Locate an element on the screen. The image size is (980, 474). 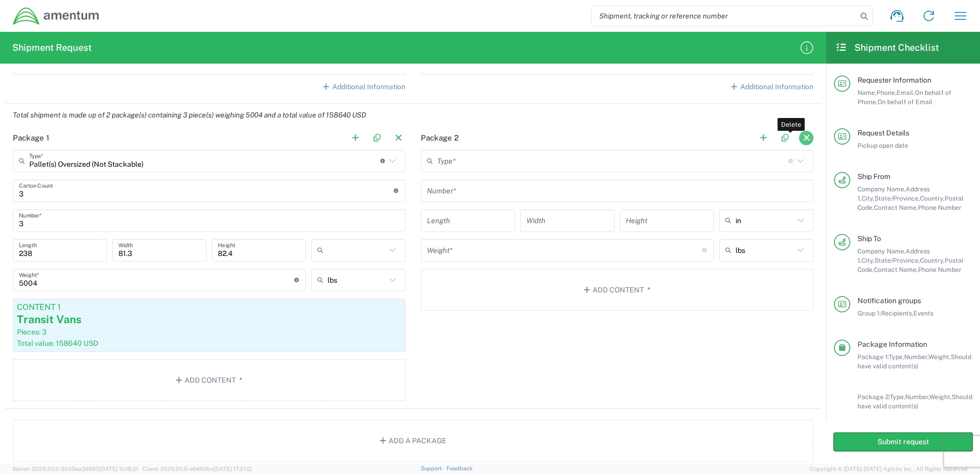
span: Events is located at coordinates (923, 313).